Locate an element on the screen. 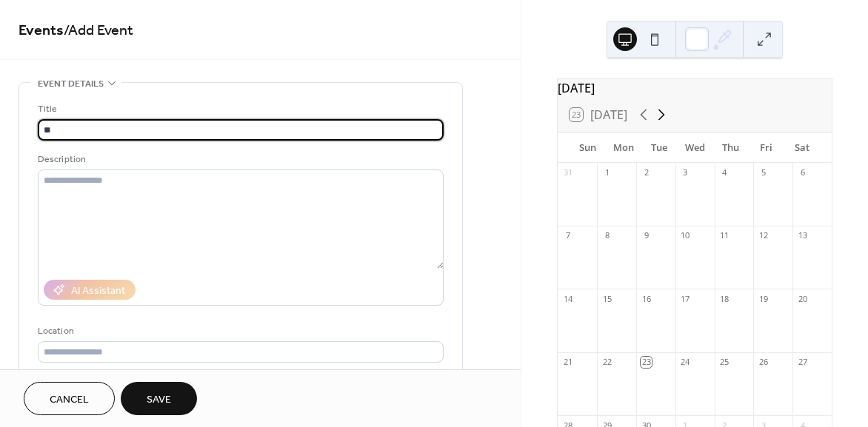  div: Mon is located at coordinates (623, 148).